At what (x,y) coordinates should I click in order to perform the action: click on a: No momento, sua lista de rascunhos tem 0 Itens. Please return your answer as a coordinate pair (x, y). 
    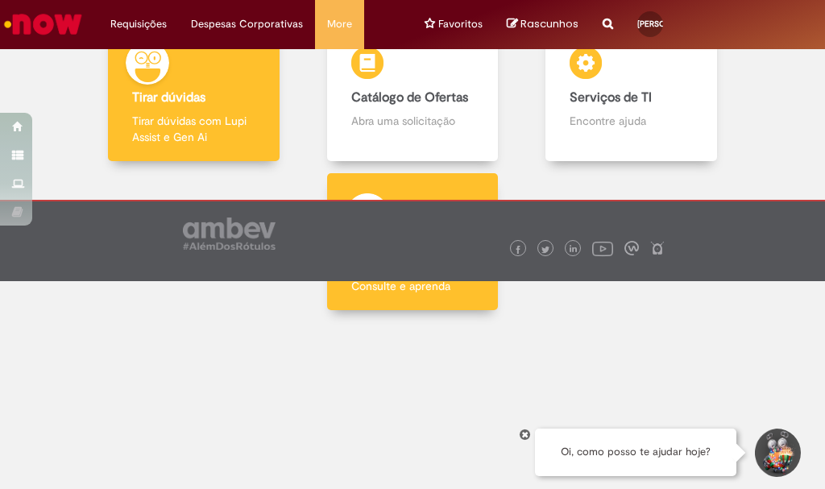
    Looking at the image, I should click on (542, 23).